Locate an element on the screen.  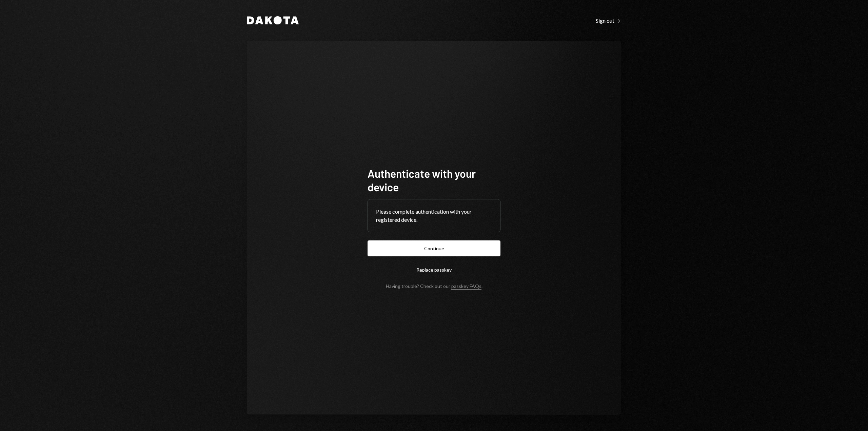
a: Sign out is located at coordinates (608, 21).